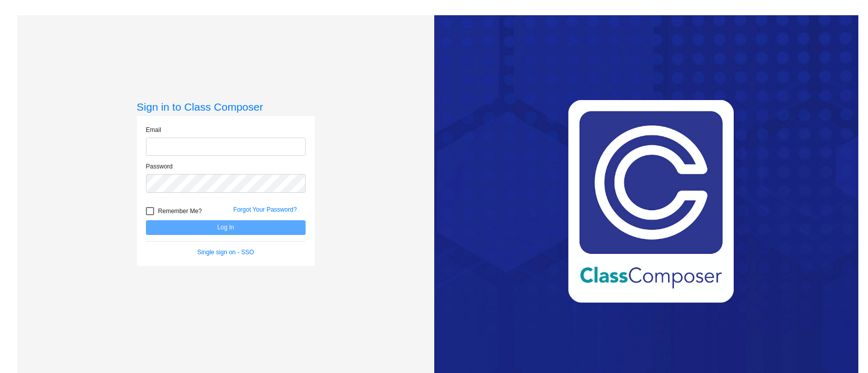 The width and height of the screenshot is (868, 373). Describe the element at coordinates (180, 212) in the screenshot. I see `span: Remember Me?` at that location.